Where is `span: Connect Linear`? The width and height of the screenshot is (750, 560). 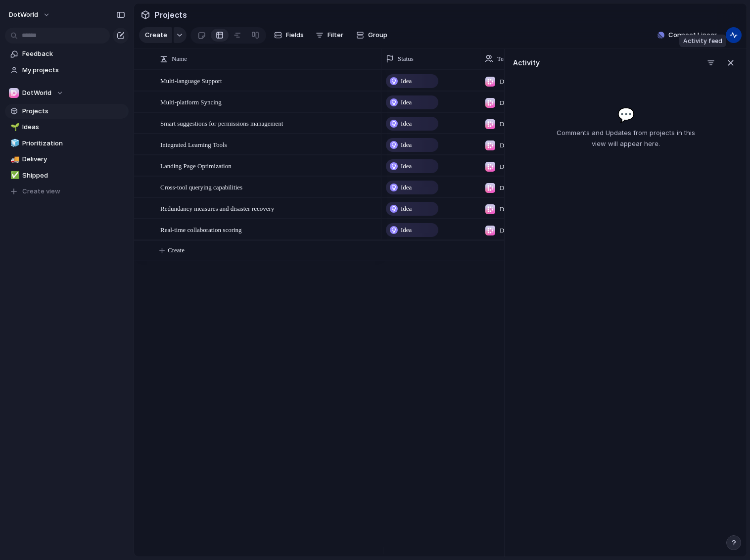
span: Connect Linear is located at coordinates (692, 35).